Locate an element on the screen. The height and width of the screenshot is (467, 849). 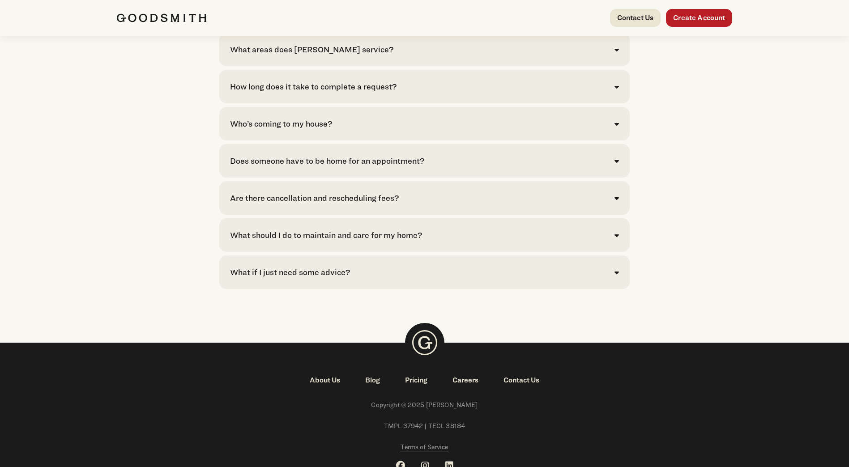
a: Pricing is located at coordinates (416, 381).